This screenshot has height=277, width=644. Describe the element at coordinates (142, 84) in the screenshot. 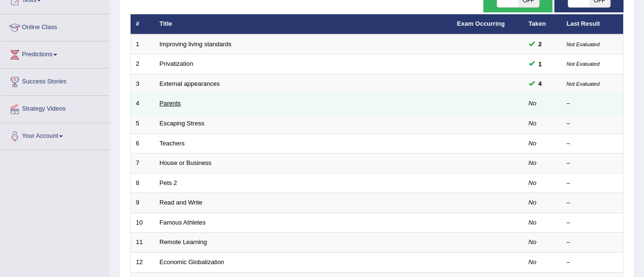

I see `td: 3` at that location.